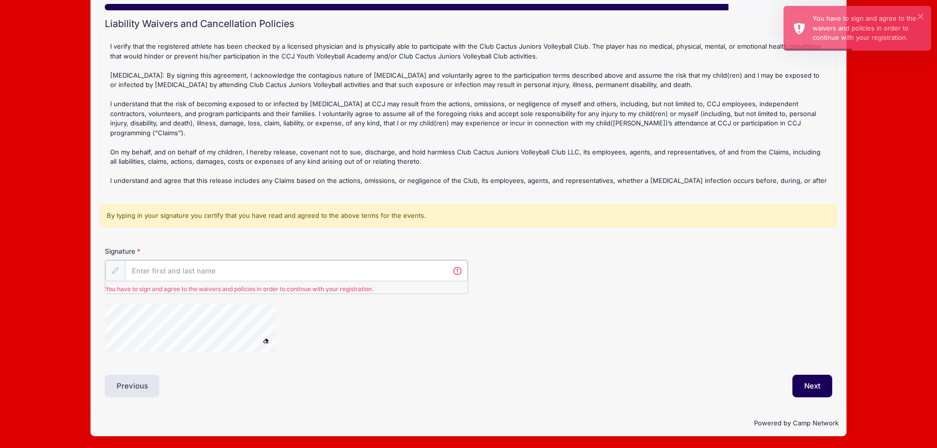 The image size is (937, 448). What do you see at coordinates (468, 423) in the screenshot?
I see `p: Powered by Camp Network` at bounding box center [468, 423].